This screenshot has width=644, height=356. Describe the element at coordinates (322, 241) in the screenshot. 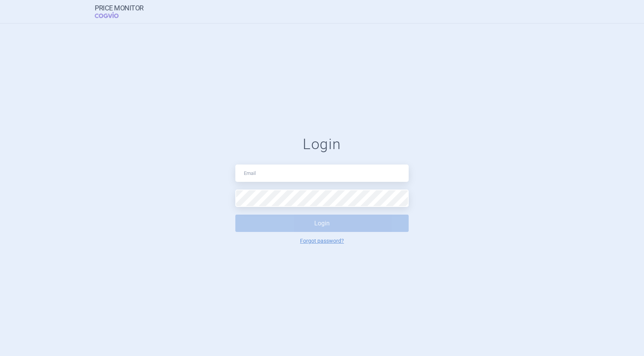

I see `a: Forgot password?` at that location.